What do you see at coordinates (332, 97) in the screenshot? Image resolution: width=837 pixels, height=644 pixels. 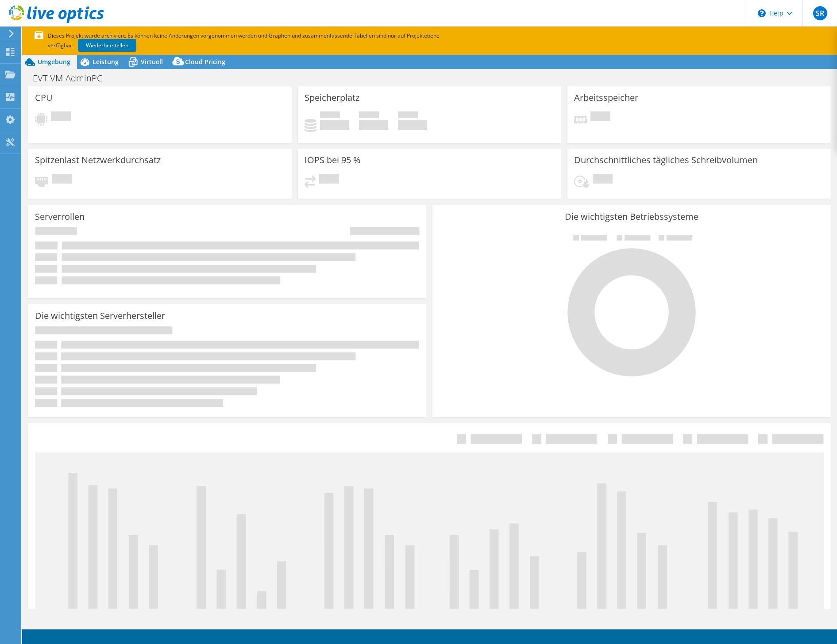 I see `h3: Speicherplatz` at bounding box center [332, 97].